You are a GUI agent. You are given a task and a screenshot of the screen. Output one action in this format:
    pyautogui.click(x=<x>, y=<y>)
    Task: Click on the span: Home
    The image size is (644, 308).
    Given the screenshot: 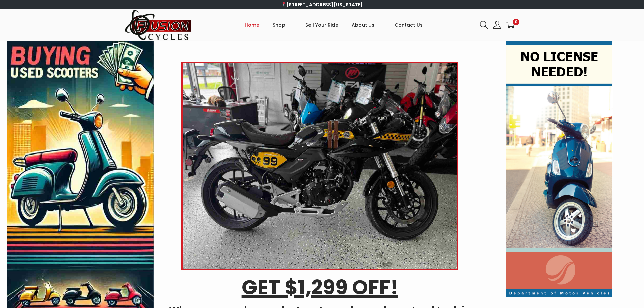 What is the action you would take?
    pyautogui.click(x=252, y=25)
    